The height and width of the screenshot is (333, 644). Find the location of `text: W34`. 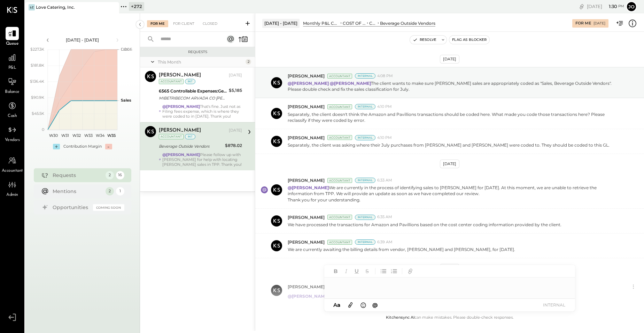

text: W34 is located at coordinates (100, 135).